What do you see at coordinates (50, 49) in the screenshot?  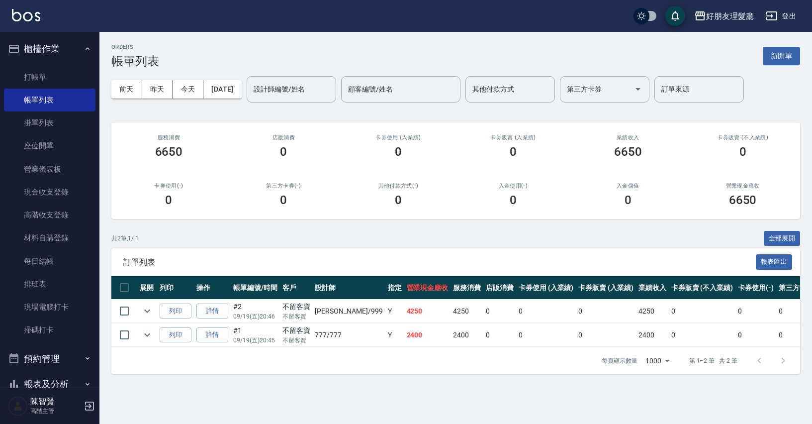 I see `button: 櫃檯作業` at bounding box center [50, 49].